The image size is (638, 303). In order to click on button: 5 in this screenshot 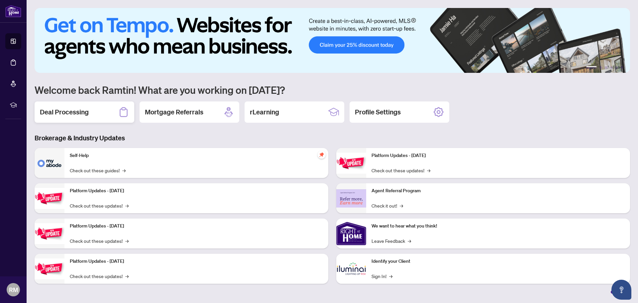, I will do `click(617, 67)`.